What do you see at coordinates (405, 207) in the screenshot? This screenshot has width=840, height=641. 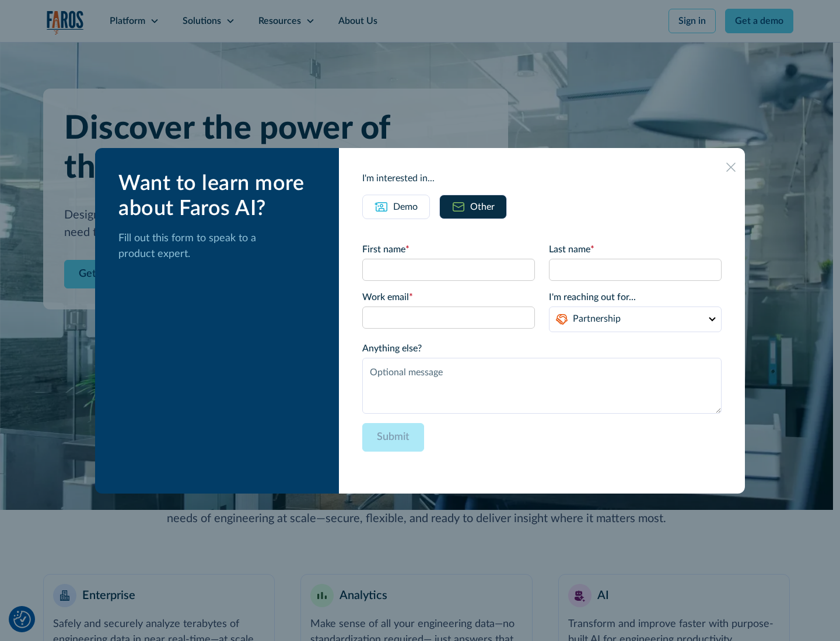 I see `div: Demo` at bounding box center [405, 207].